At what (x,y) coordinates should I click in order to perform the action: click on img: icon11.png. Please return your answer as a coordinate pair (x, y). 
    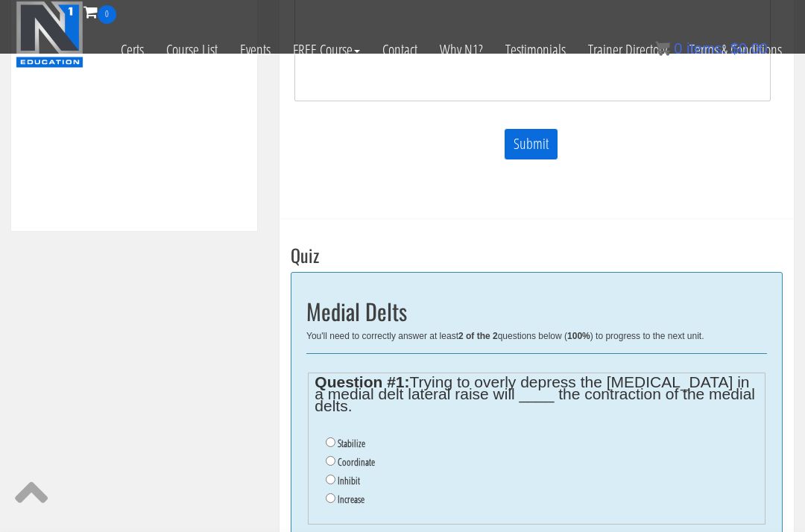
    Looking at the image, I should click on (663, 49).